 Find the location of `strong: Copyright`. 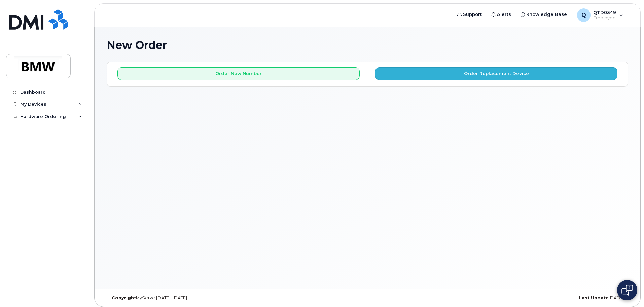

strong: Copyright is located at coordinates (124, 298).